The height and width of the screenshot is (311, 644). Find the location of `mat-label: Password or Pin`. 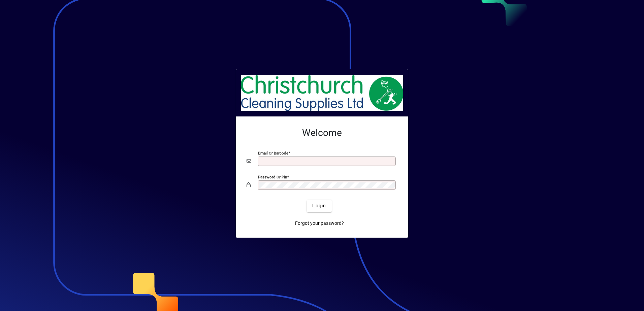

mat-label: Password or Pin is located at coordinates (273, 176).